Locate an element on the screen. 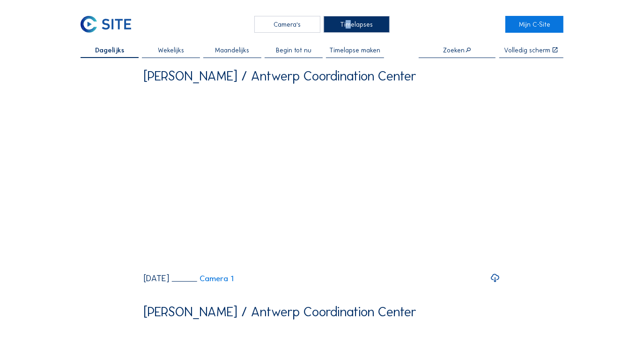  span: Maandelijks is located at coordinates (232, 50).